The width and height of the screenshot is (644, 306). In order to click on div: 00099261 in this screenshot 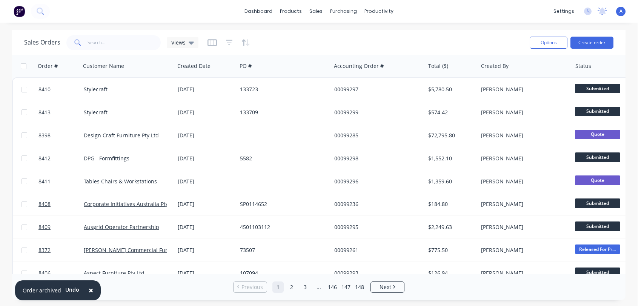, I will do `click(376, 250)`.